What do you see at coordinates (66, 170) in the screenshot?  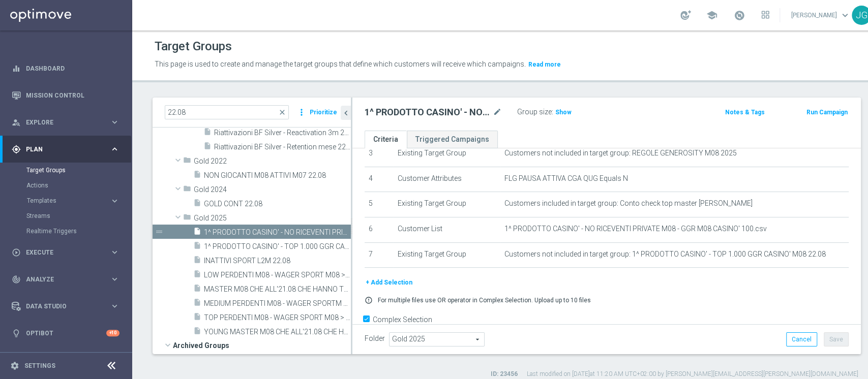 I see `a: Target Groups` at bounding box center [66, 170].